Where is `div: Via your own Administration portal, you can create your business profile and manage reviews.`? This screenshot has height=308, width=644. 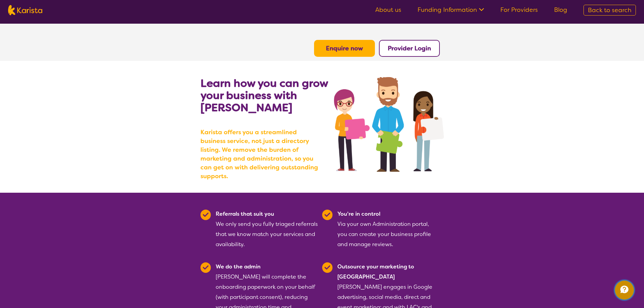 div: Via your own Administration portal, you can create your business profile and manage reviews. is located at coordinates (389, 229).